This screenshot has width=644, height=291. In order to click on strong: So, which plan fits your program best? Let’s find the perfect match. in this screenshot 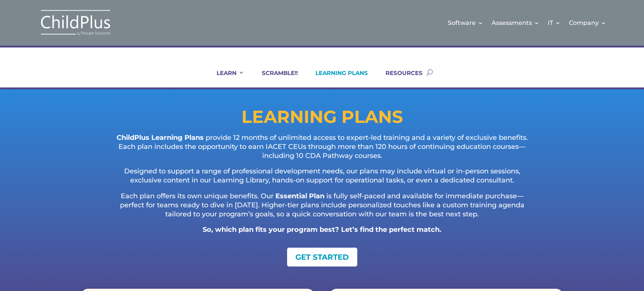, I will do `click(322, 229)`.